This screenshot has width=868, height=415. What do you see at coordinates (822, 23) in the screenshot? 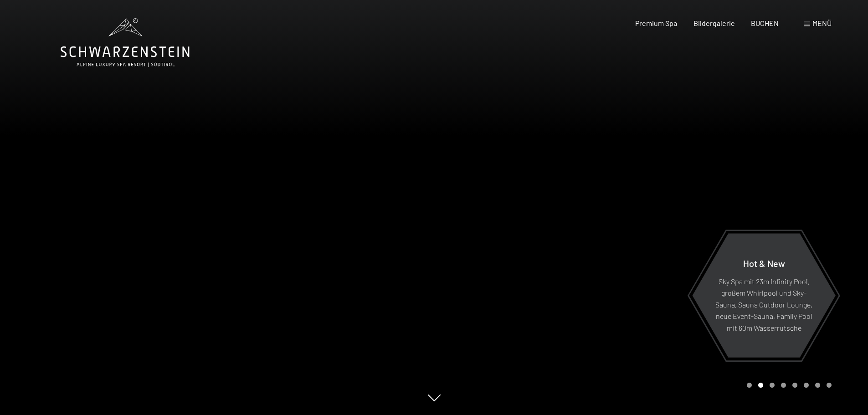
I see `span: Menü` at bounding box center [822, 23].